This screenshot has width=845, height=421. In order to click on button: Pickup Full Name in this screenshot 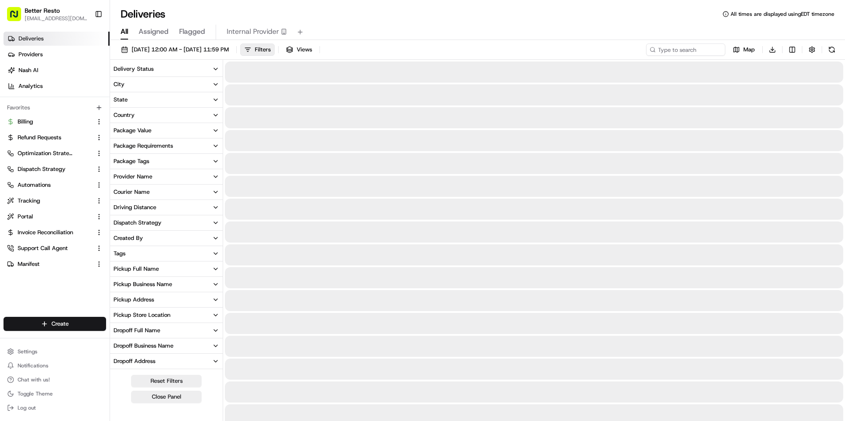, I will do `click(166, 269)`.